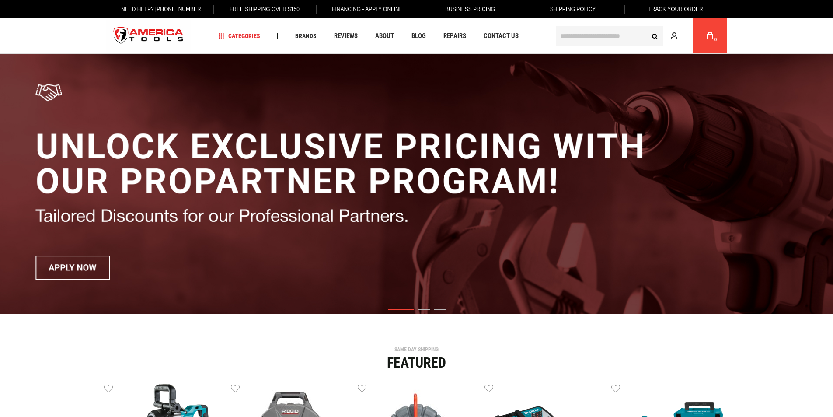 This screenshot has width=833, height=417. I want to click on span: Shipping Policy, so click(573, 9).